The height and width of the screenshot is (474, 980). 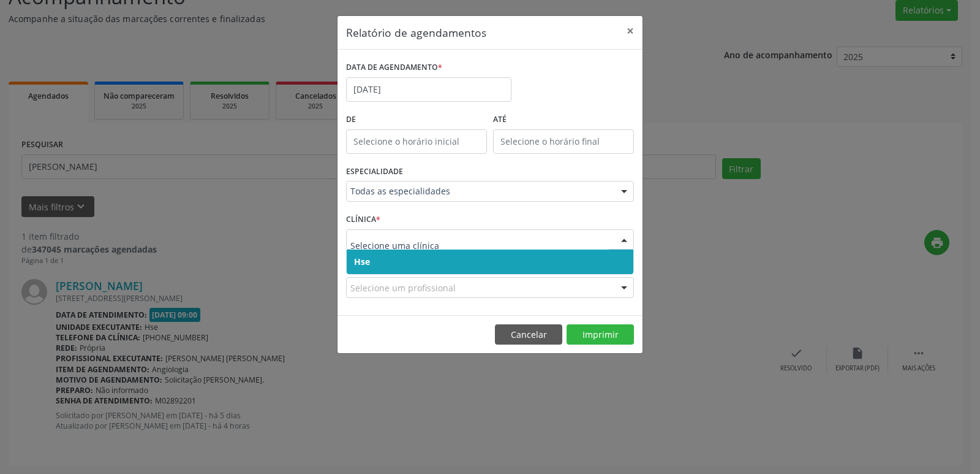 What do you see at coordinates (416, 120) in the screenshot?
I see `label: De` at bounding box center [416, 120].